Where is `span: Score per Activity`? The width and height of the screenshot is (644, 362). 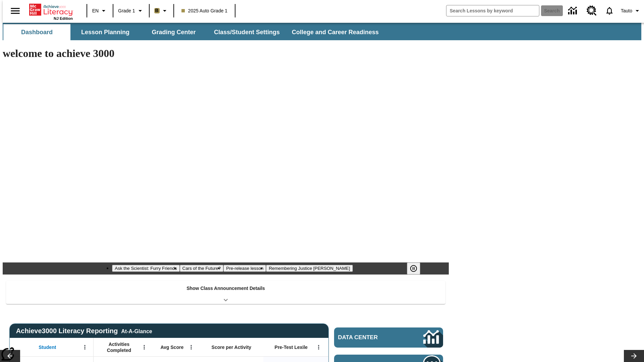
span: Score per Activity is located at coordinates (231, 347).